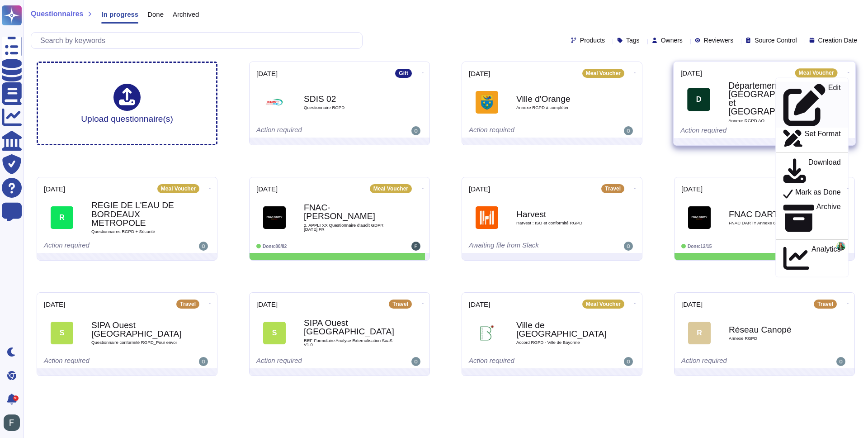  What do you see at coordinates (199, 41) in the screenshot?
I see `input: Search by keywords` at bounding box center [199, 41].